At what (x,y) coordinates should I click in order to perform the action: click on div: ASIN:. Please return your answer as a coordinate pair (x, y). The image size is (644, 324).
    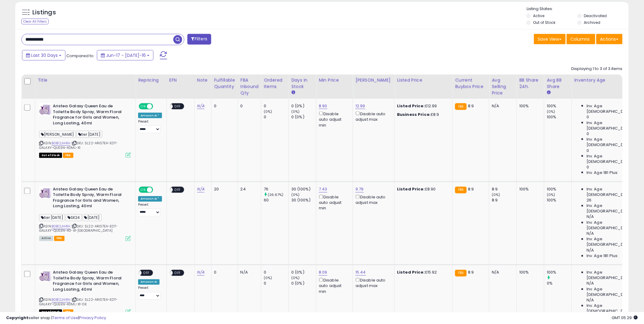
    Looking at the image, I should click on (85, 213).